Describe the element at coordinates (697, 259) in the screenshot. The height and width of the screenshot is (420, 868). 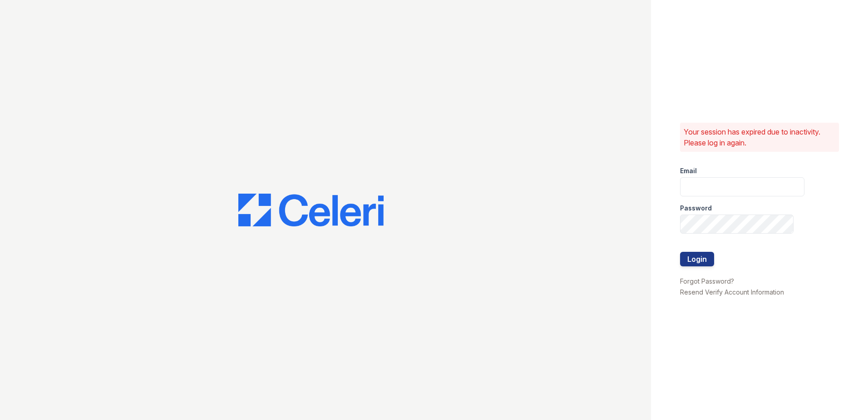
I see `button: Login` at that location.